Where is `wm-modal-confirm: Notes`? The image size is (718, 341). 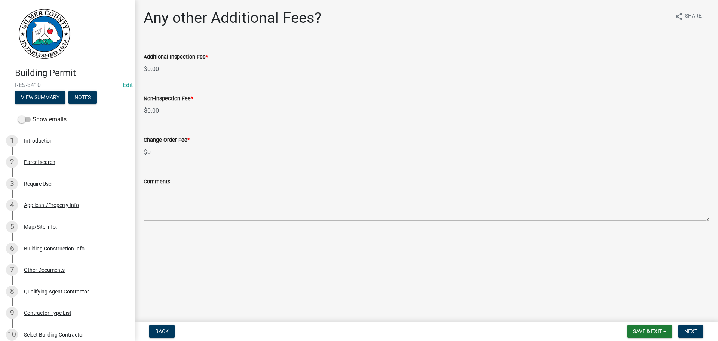 wm-modal-confirm: Notes is located at coordinates (83, 98).